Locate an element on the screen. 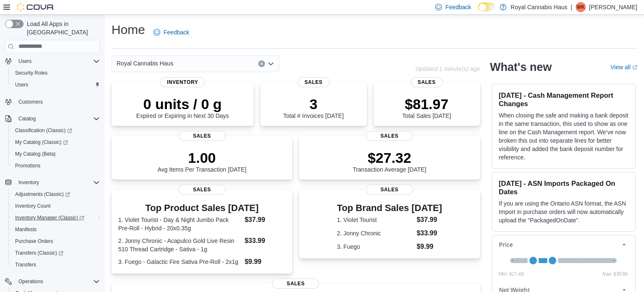 This screenshot has width=644, height=292. img: Cova is located at coordinates (35, 7).